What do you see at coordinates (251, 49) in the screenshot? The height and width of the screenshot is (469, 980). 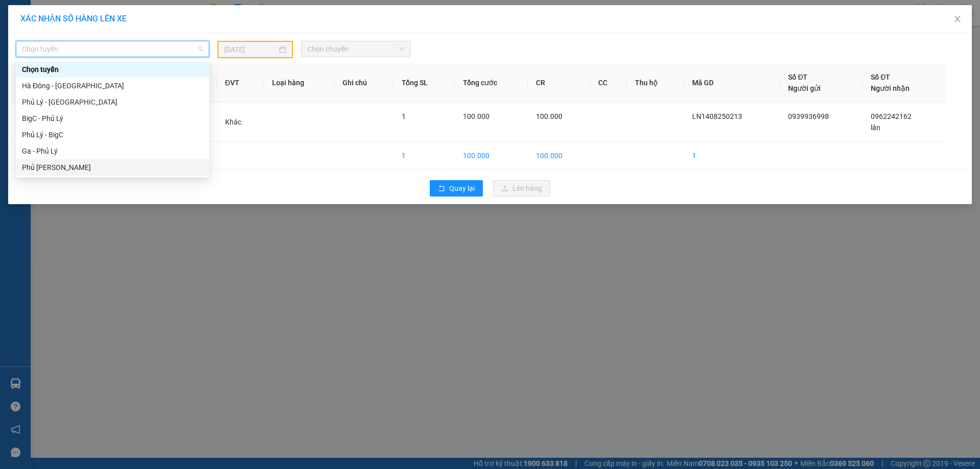 I see `input: 13/08/2025` at bounding box center [251, 49].